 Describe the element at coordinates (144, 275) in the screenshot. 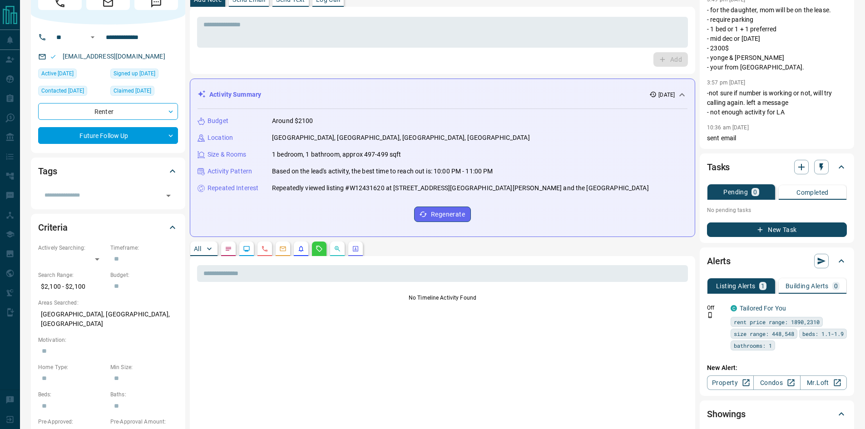

I see `p: Budget:` at that location.